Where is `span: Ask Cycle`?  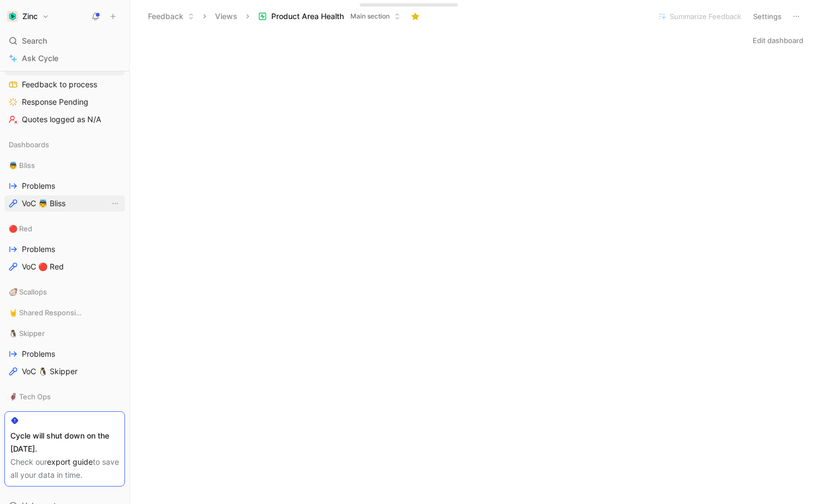
span: Ask Cycle is located at coordinates (40, 58).